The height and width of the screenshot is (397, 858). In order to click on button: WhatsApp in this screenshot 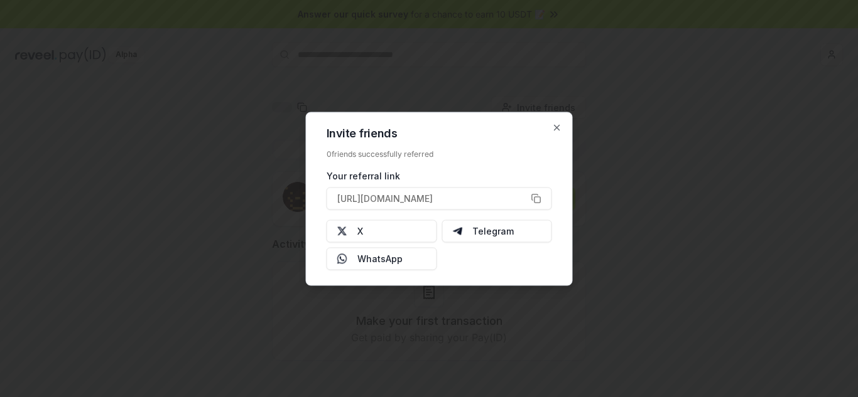, I will do `click(382, 259)`.